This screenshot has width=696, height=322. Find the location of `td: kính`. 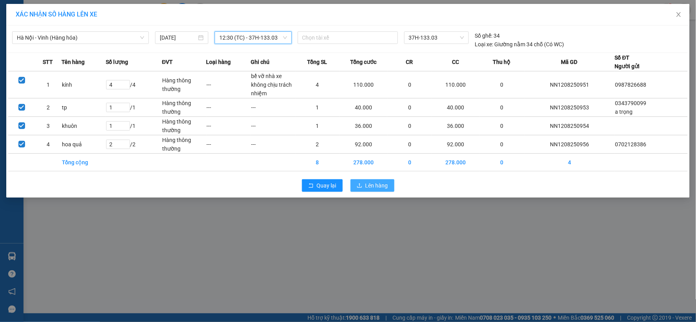

td: kính is located at coordinates (83, 85).